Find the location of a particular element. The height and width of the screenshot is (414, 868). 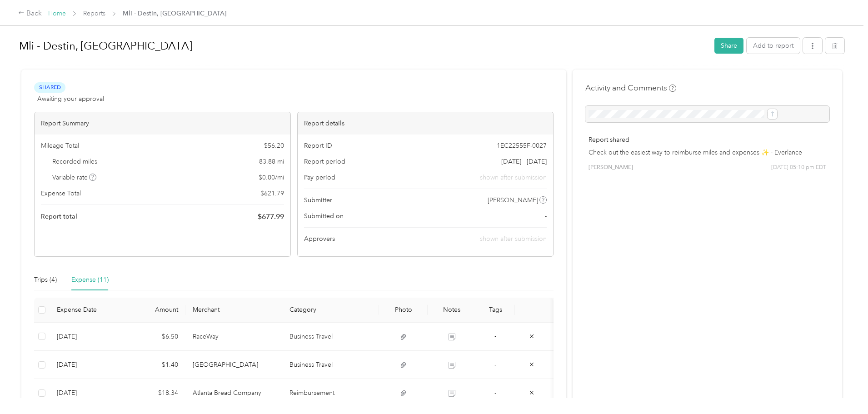

td: $6.50 is located at coordinates (154, 337).